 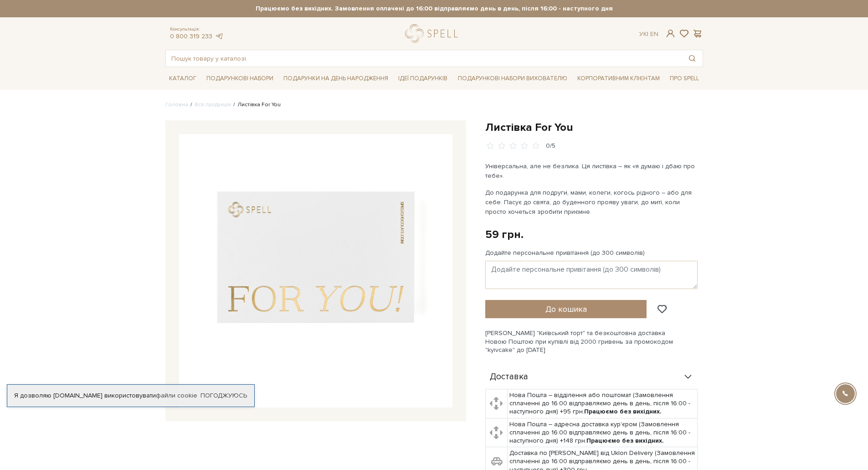 What do you see at coordinates (240, 79) in the screenshot?
I see `a: Подарункові набори` at bounding box center [240, 79].